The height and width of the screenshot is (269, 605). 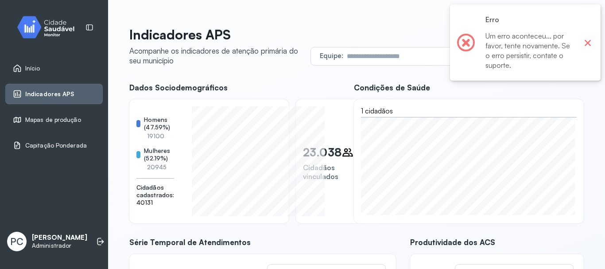 I want to click on a: Início, so click(x=54, y=68).